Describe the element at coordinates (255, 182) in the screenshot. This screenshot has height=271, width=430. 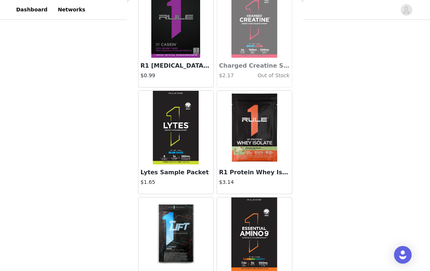
I see `h4: $3.14` at that location.